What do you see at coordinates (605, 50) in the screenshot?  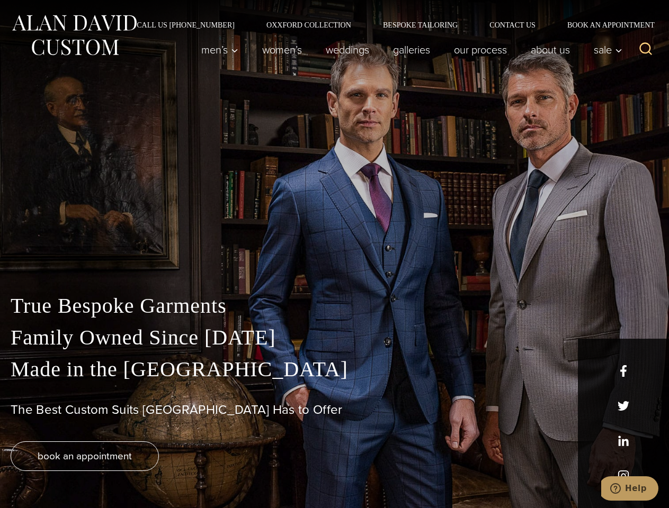 I see `button: Sale sub menu toggle` at bounding box center [605, 50].